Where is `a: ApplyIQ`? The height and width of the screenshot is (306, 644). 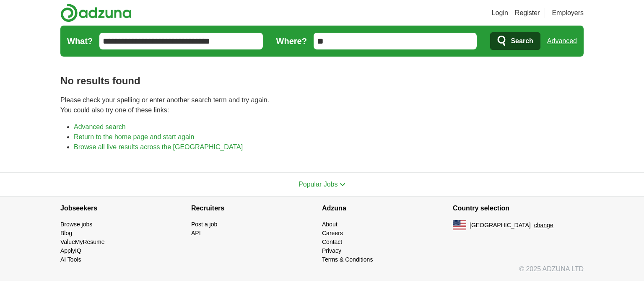 a: ApplyIQ is located at coordinates (71, 251).